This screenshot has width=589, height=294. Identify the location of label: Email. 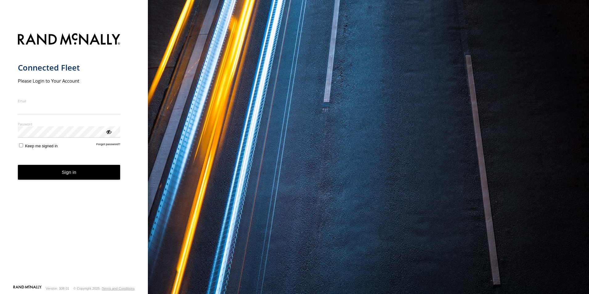
(69, 101).